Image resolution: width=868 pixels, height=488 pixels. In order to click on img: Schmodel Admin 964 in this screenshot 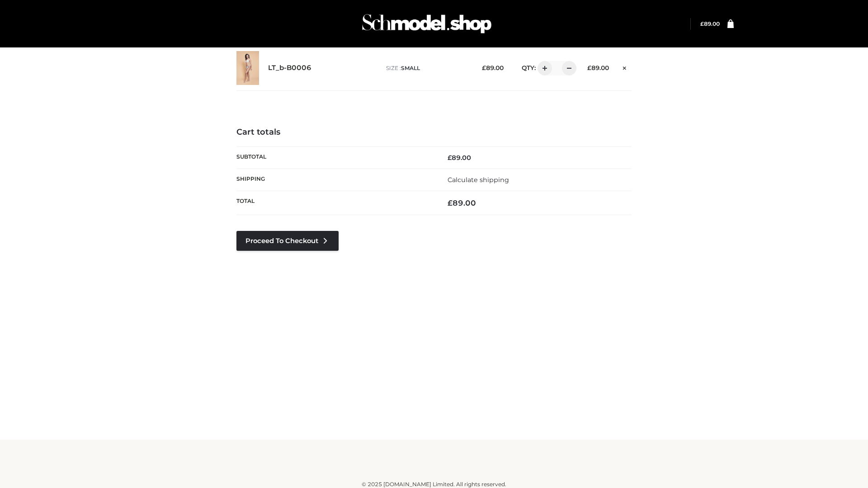, I will do `click(426, 24)`.